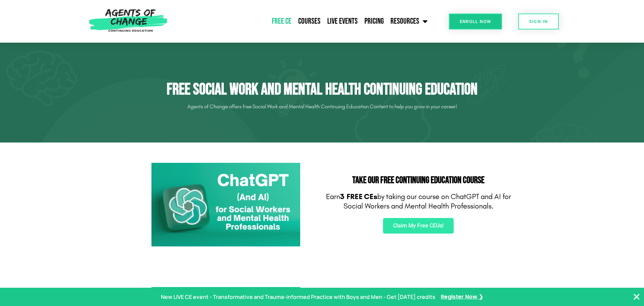 This screenshot has height=306, width=644. Describe the element at coordinates (539, 21) in the screenshot. I see `a: SIGN IN` at that location.